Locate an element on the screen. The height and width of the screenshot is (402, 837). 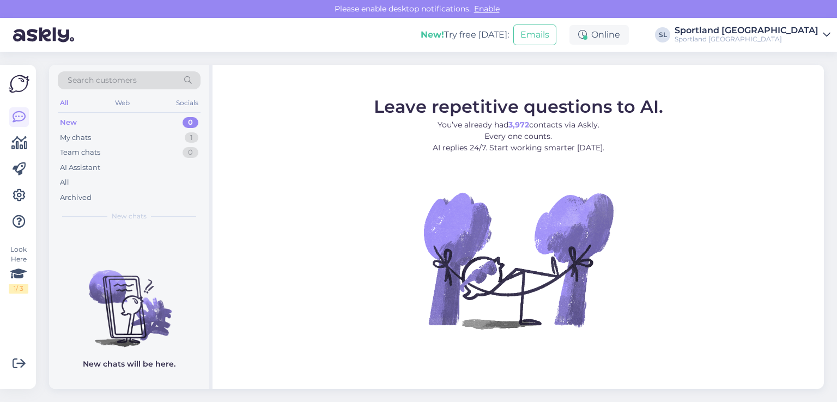
div: My chats is located at coordinates (75, 138).